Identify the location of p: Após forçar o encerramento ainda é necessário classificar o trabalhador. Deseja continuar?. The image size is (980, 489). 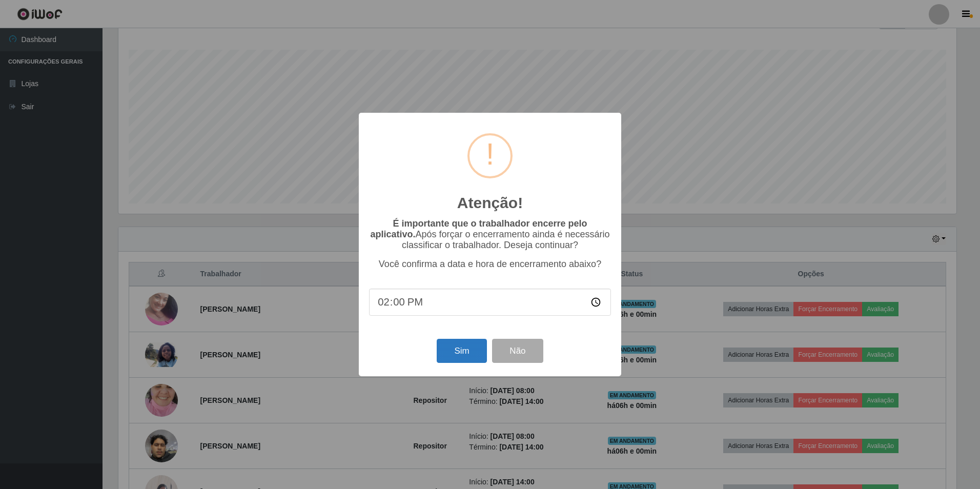
(490, 234).